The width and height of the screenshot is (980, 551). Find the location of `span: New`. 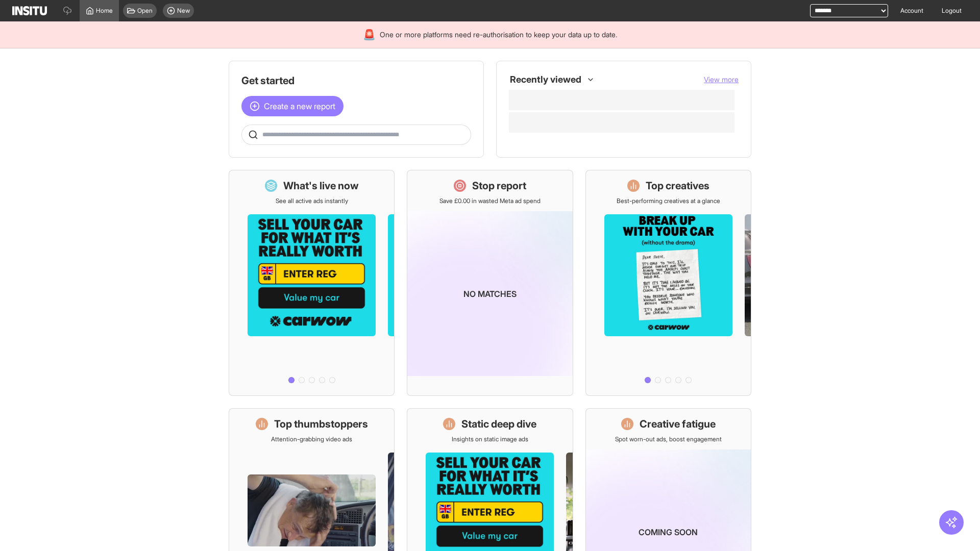

span: New is located at coordinates (184, 11).